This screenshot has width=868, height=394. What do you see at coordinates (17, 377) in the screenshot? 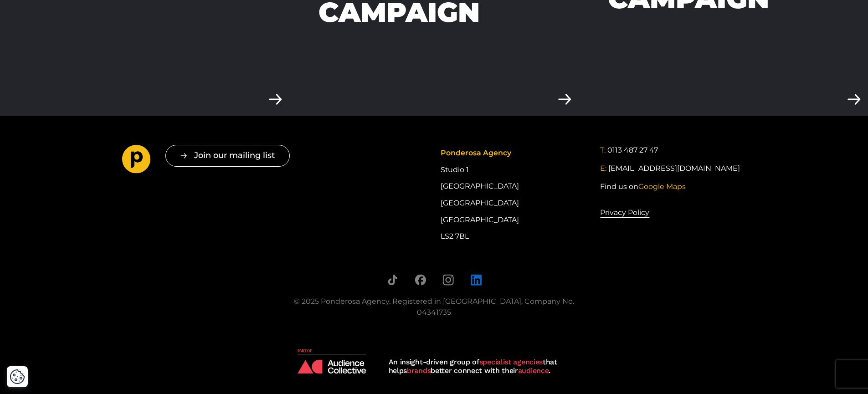
I see `img: Revisit consent button` at bounding box center [17, 377].